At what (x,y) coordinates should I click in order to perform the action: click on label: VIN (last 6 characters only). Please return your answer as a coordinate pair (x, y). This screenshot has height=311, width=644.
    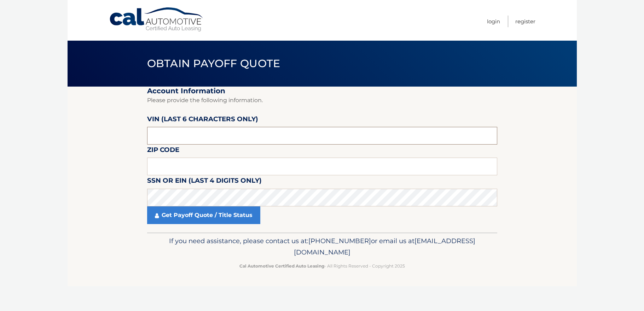
    Looking at the image, I should click on (203, 120).